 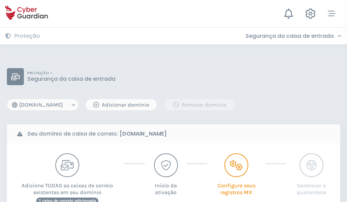 I want to click on button: Adicionar domínio, so click(x=121, y=105).